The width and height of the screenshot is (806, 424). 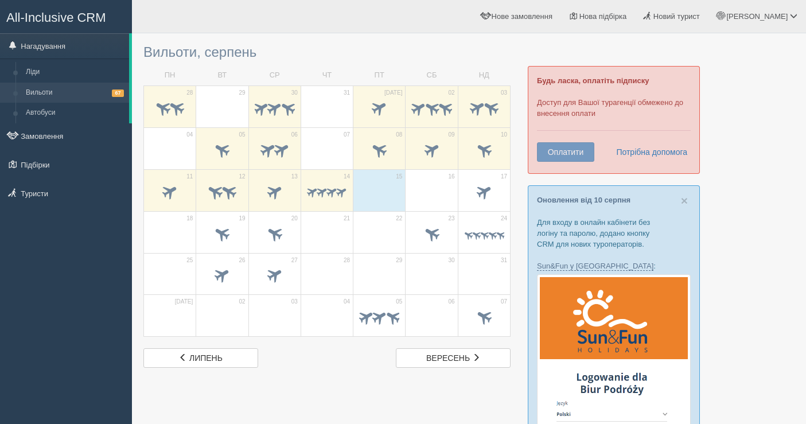 I want to click on span: вересень, so click(x=448, y=358).